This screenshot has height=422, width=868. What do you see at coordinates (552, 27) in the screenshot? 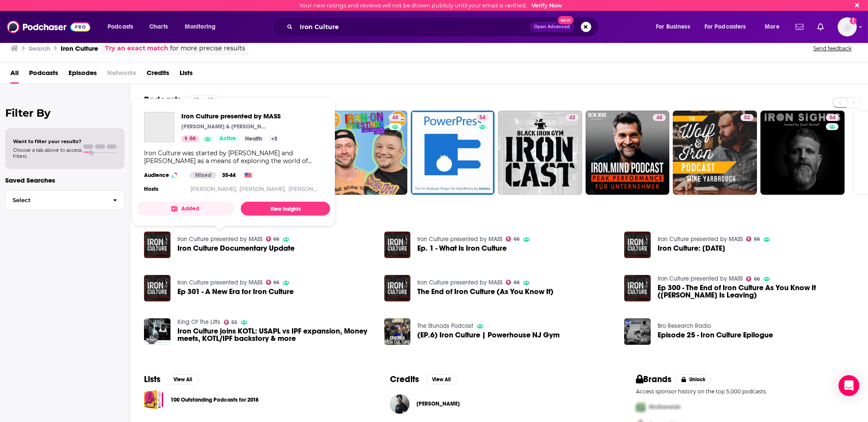
I see `span: Open Advanced` at bounding box center [552, 27].